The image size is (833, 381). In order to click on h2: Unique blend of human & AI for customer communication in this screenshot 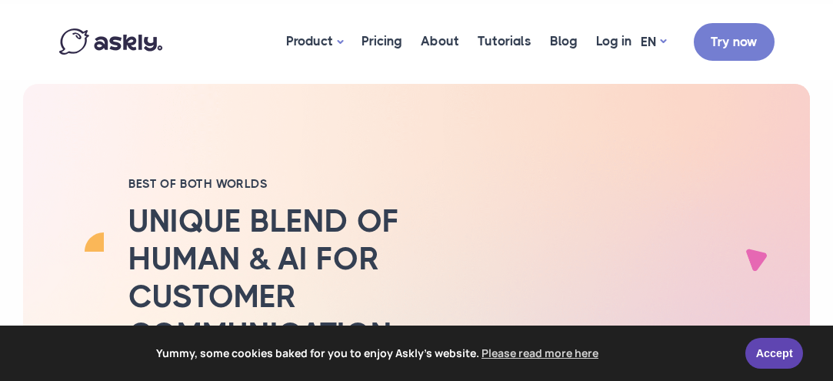, I will do `click(301, 278)`.